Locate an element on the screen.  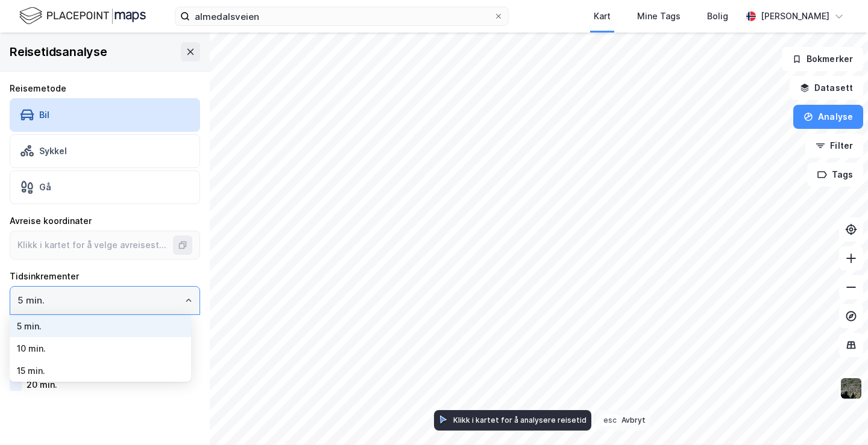
div: Bil is located at coordinates (44, 114).